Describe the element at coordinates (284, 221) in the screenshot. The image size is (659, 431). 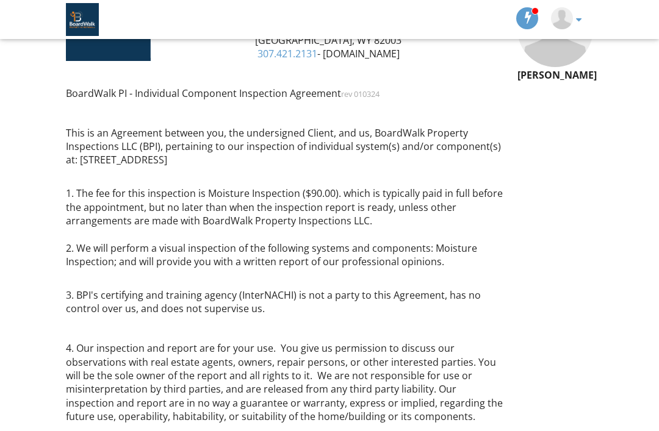
I see `p: 1. The fee for this inspection is Moisture Inspection ($90.00). which is typically paid in full b...` at that location.